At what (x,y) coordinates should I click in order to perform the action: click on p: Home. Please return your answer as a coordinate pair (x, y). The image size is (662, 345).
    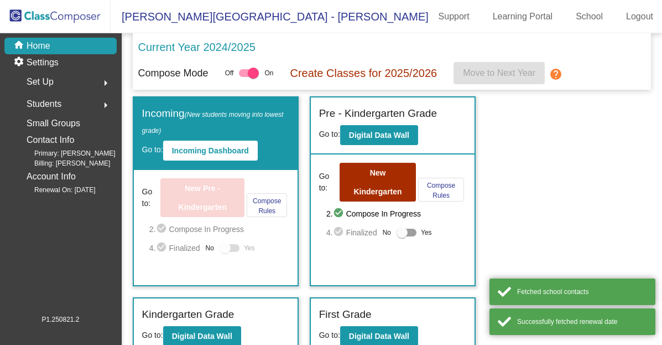
    Looking at the image, I should click on (38, 46).